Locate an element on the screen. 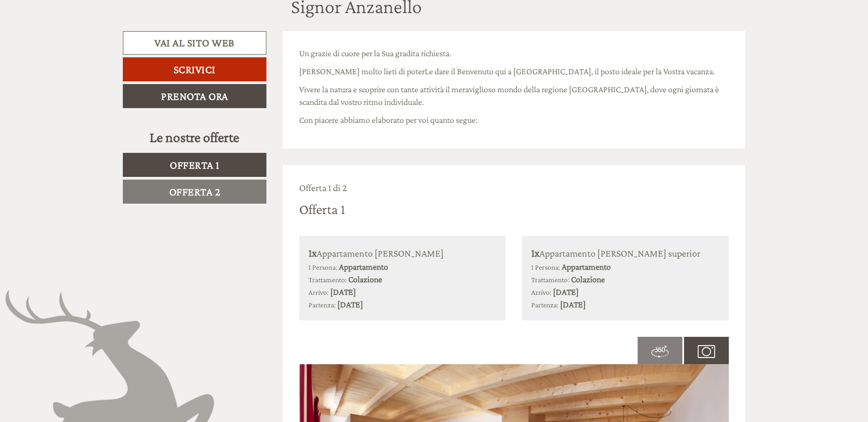  div: Offerta 1 is located at coordinates (322, 209).